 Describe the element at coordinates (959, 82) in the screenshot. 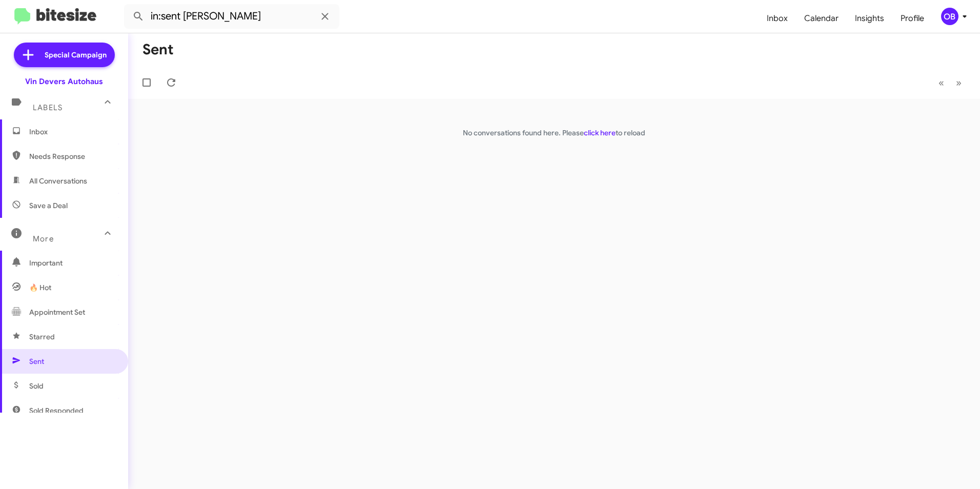

I see `button: Next` at that location.